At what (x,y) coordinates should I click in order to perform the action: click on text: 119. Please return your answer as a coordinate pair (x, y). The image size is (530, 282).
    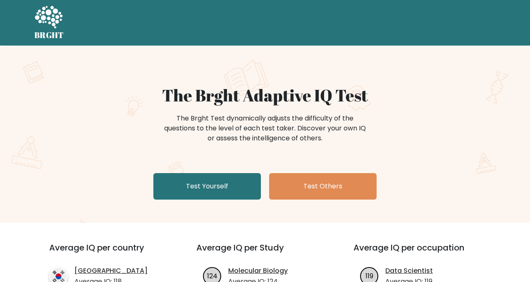
    Looking at the image, I should click on (369, 275).